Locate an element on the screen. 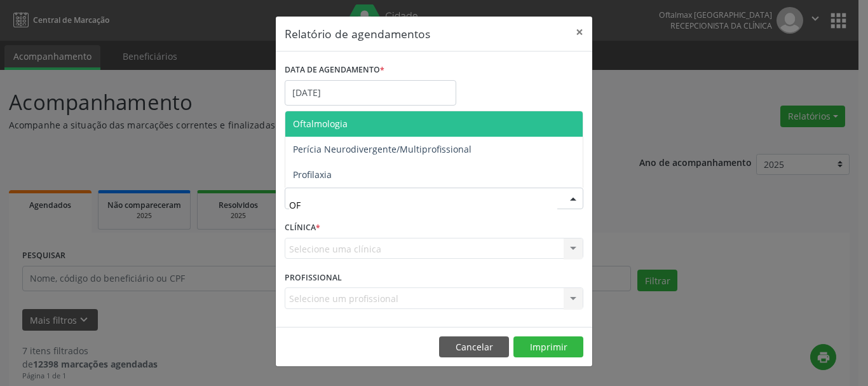 The width and height of the screenshot is (868, 386). label: CLÍNICA is located at coordinates (302, 228).